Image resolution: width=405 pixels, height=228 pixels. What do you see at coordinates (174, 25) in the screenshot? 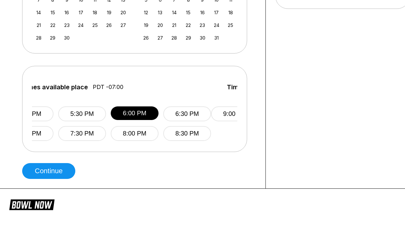
I see `div: Choose Tuesday, October 21st, 2025` at bounding box center [174, 25].